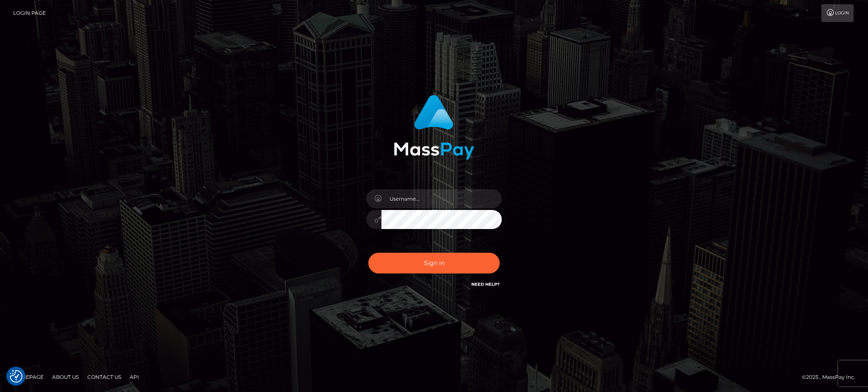 The image size is (868, 392). What do you see at coordinates (485, 284) in the screenshot?
I see `a: Need Help?` at bounding box center [485, 284].